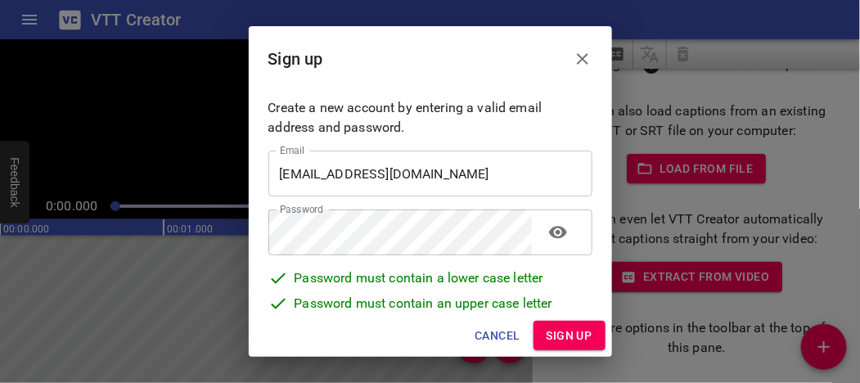  What do you see at coordinates (569, 335) in the screenshot?
I see `span: Sign up` at bounding box center [569, 335].